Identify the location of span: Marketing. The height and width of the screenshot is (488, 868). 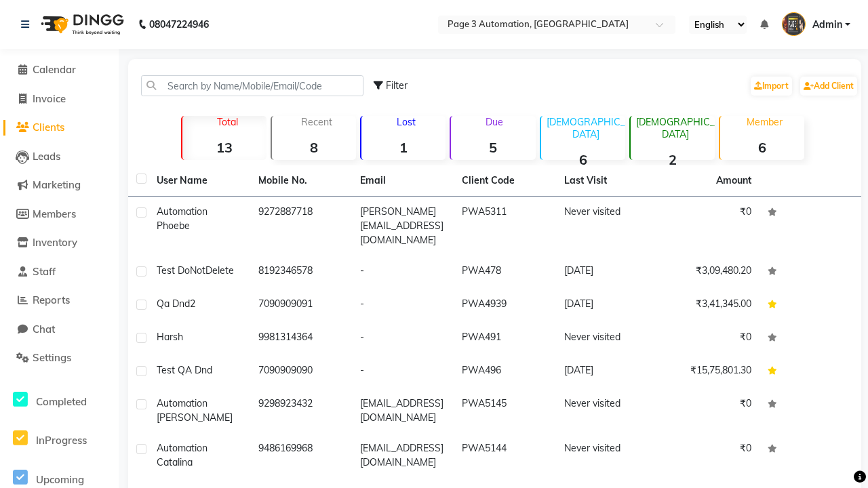
(57, 185).